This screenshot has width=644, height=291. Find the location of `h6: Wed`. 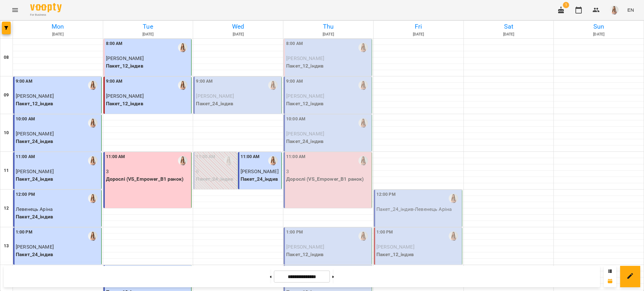

h6: Wed is located at coordinates (238, 26).